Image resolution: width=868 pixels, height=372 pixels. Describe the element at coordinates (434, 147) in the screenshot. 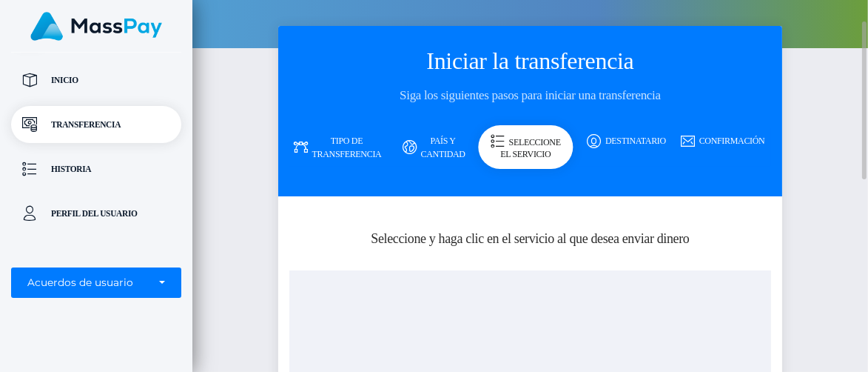

I see `a: País y cantidad` at that location.